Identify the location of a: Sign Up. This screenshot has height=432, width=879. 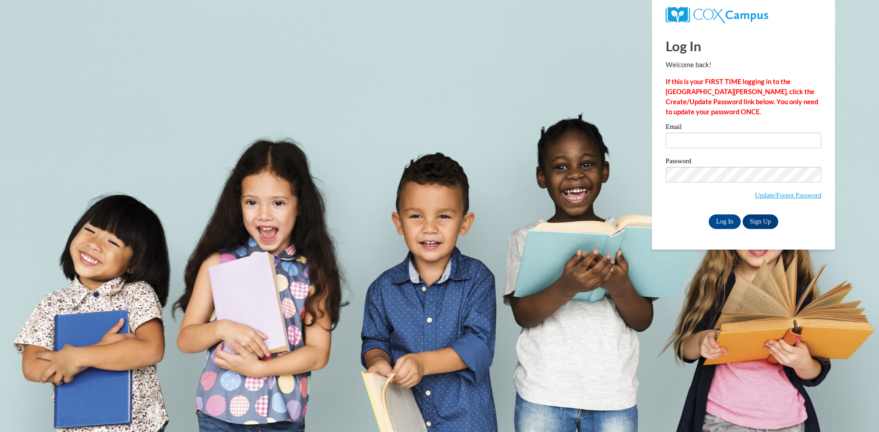
(760, 222).